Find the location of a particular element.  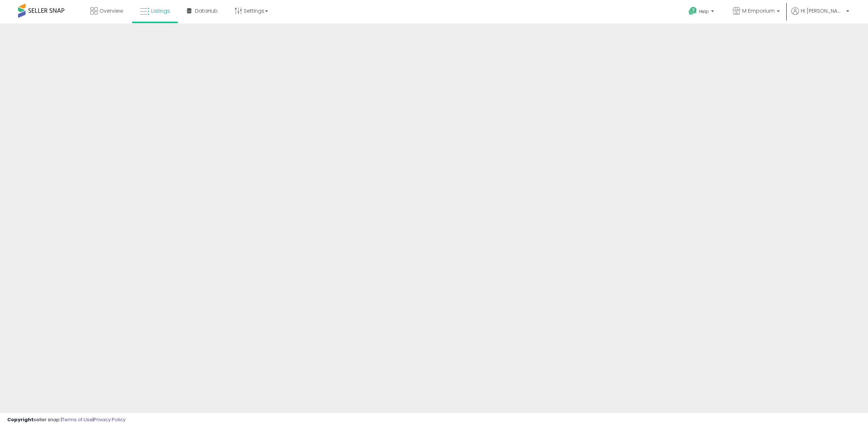

span: M Emporium is located at coordinates (758, 11).